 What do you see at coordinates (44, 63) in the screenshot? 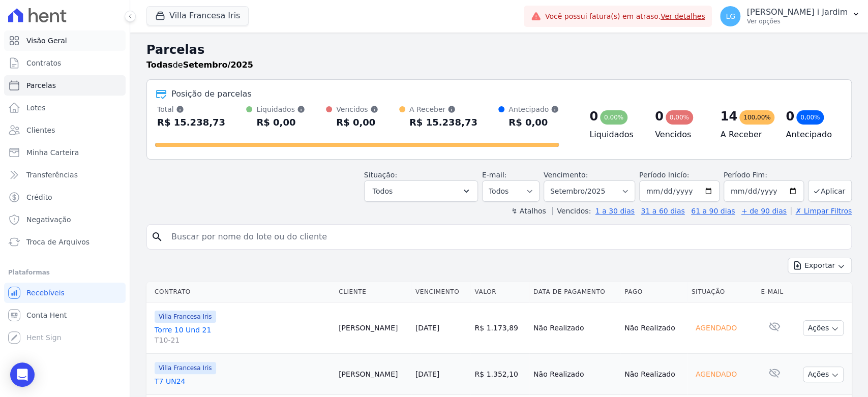
I see `span: Contratos` at bounding box center [44, 63].